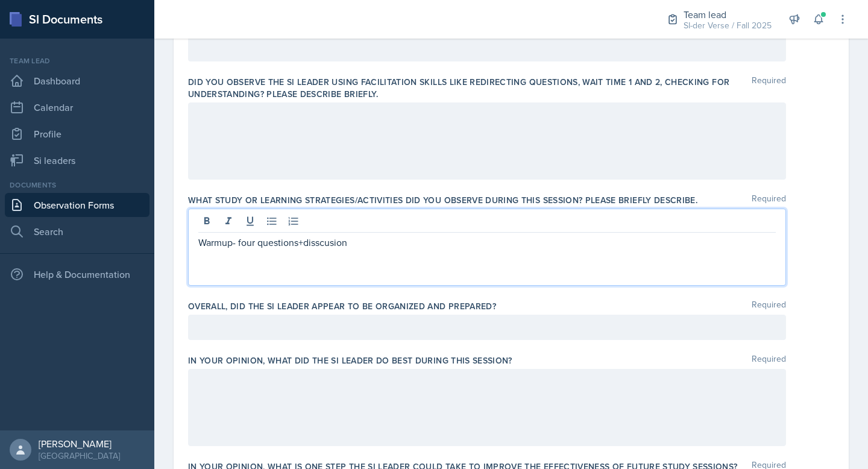 The height and width of the screenshot is (469, 868). Describe the element at coordinates (77, 185) in the screenshot. I see `div: Documents` at that location.